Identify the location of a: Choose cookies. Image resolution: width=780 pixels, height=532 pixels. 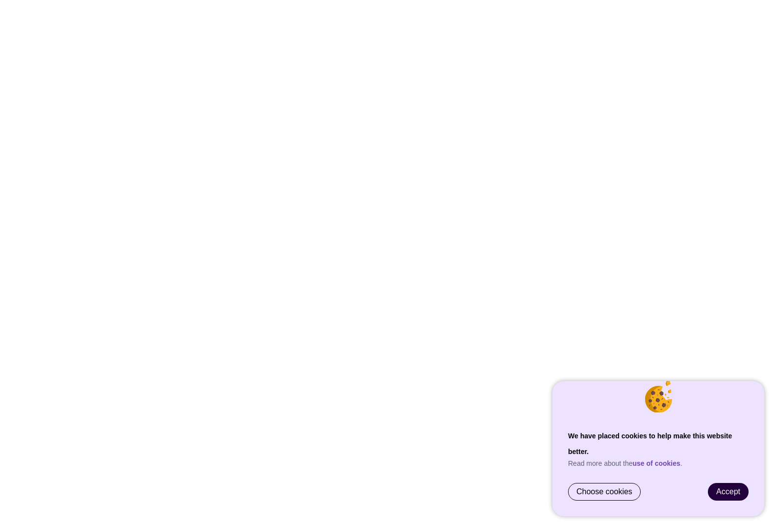
(604, 492).